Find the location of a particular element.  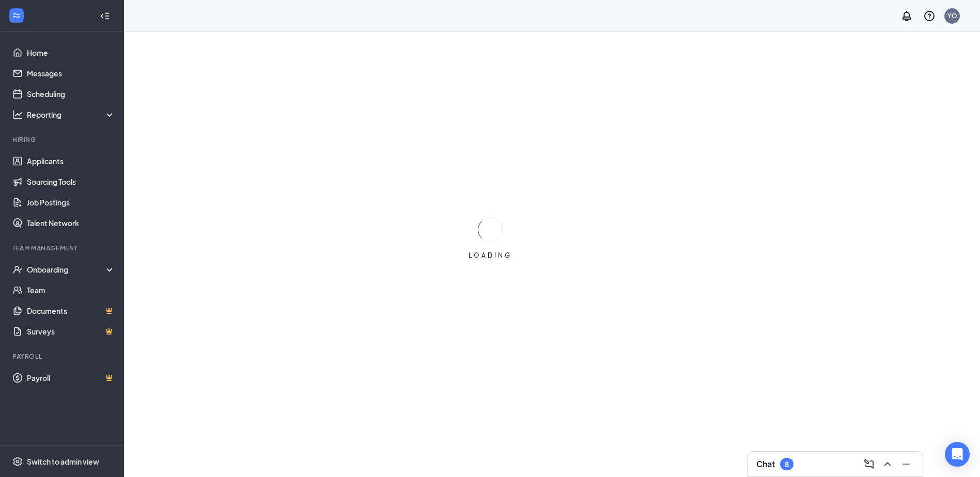

svg: ComposeMessage is located at coordinates (868, 464).